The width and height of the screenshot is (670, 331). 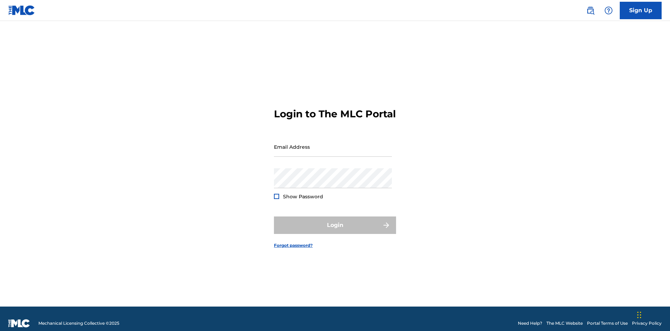 I want to click on a: Forgot password?, so click(x=293, y=245).